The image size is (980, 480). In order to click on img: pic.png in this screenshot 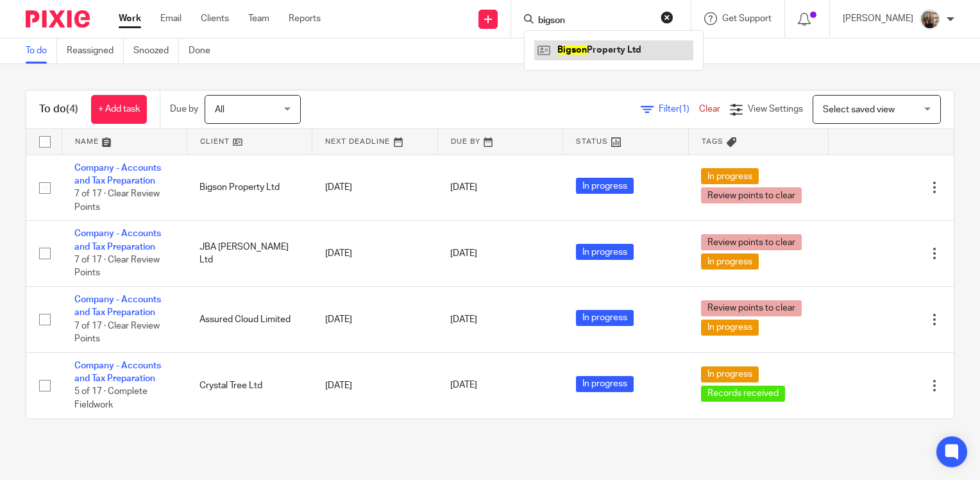, I will do `click(930, 19)`.